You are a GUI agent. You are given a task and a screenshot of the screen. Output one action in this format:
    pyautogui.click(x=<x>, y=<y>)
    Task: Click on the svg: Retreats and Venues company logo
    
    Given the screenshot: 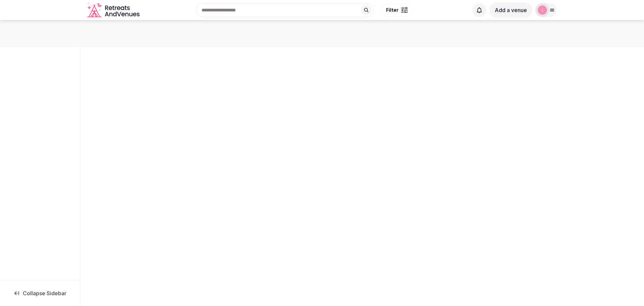 What is the action you would take?
    pyautogui.click(x=114, y=10)
    